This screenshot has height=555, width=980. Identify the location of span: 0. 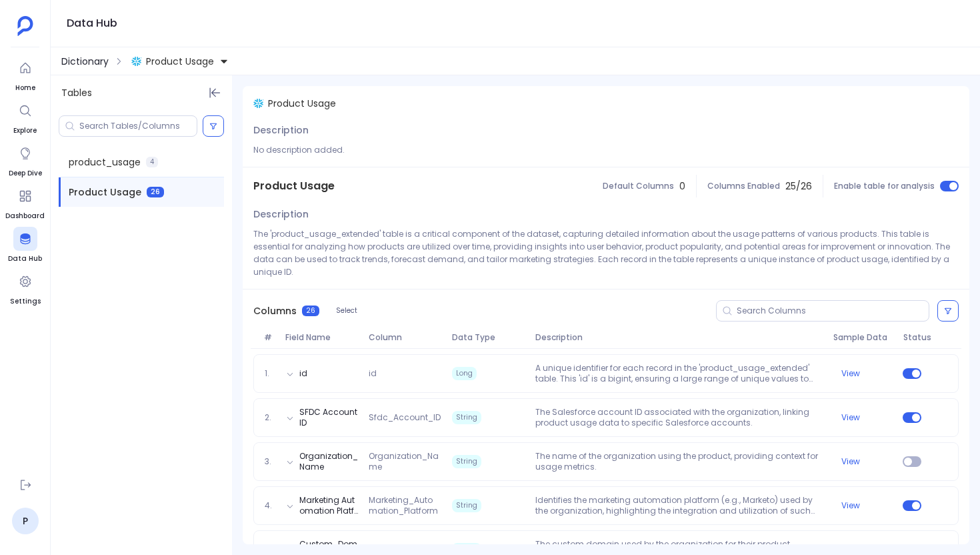
(682, 186).